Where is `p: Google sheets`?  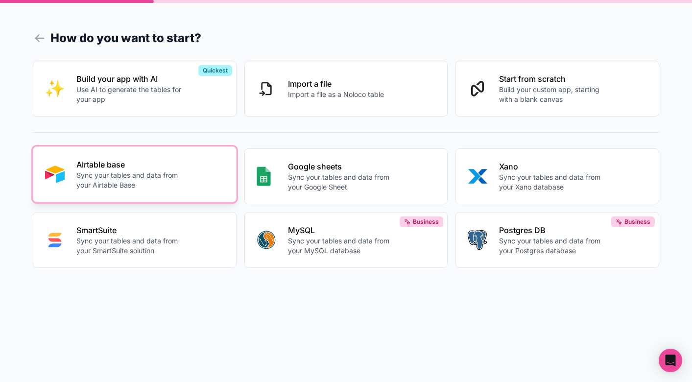
p: Google sheets is located at coordinates (342, 166).